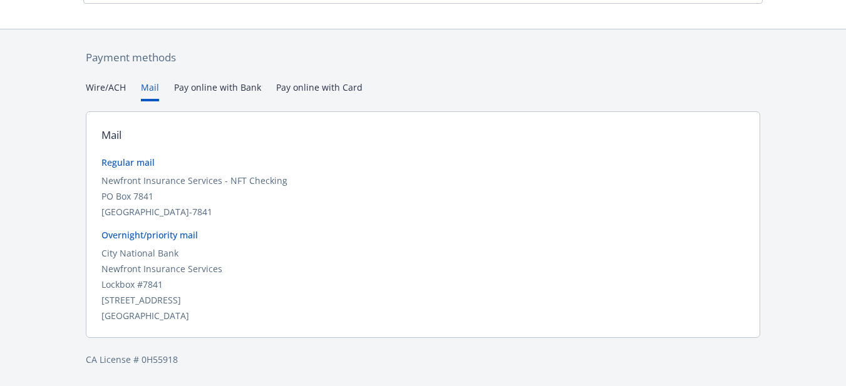  I want to click on div: Payment methods, so click(423, 58).